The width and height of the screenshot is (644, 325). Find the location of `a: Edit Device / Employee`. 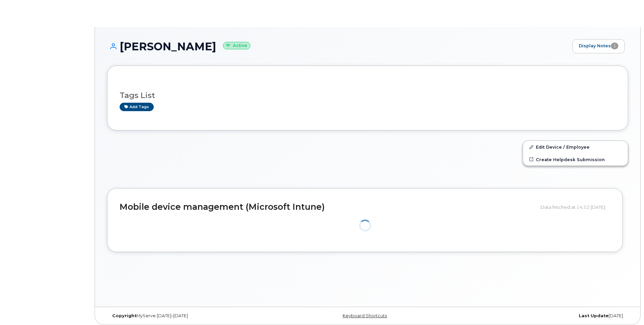

a: Edit Device / Employee is located at coordinates (575, 147).